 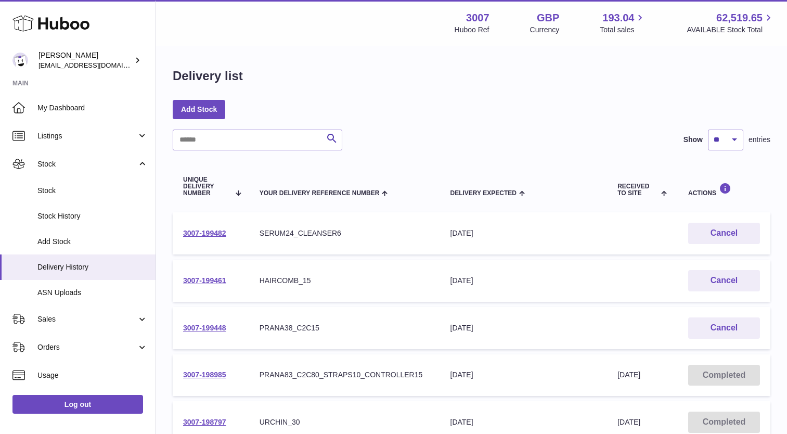 I want to click on span: Delivery Expected, so click(x=483, y=193).